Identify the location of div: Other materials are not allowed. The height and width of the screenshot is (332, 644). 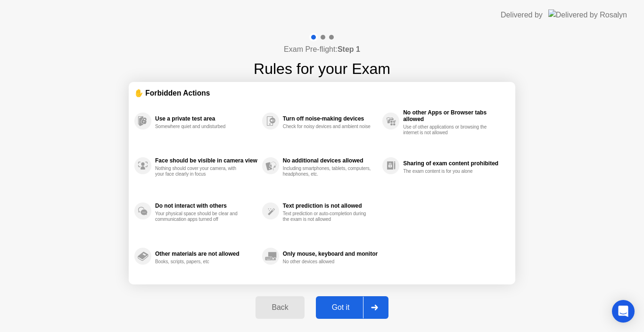
(206, 254).